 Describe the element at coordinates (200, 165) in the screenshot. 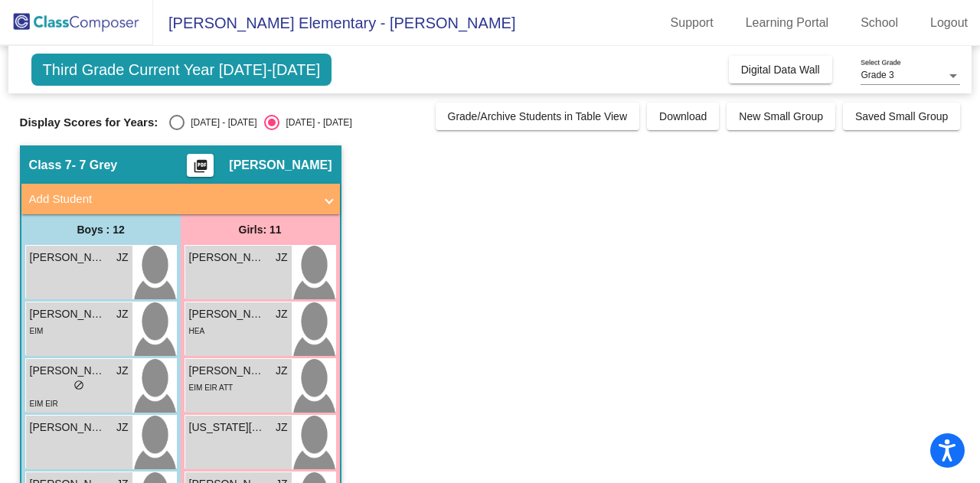

I see `button: Print Students Details` at that location.